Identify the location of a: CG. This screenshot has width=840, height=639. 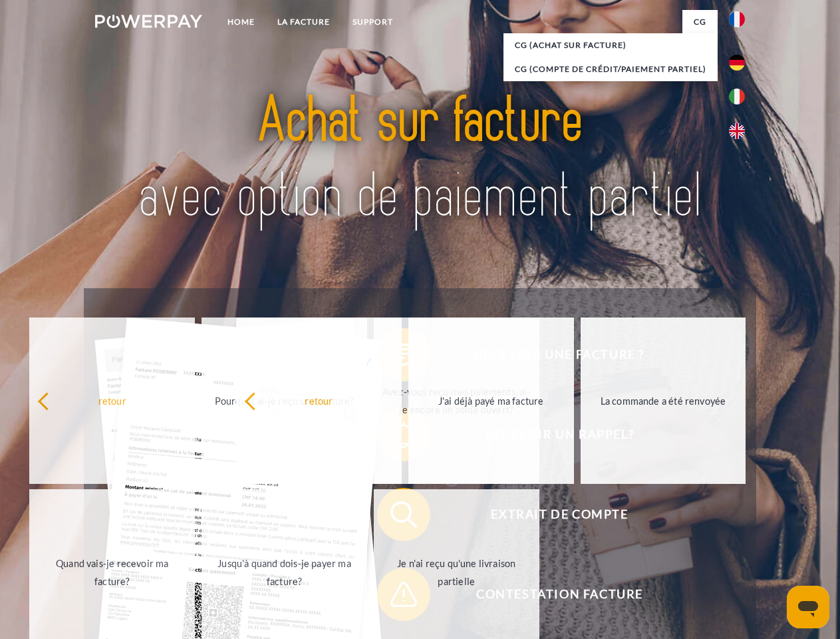
(700, 22).